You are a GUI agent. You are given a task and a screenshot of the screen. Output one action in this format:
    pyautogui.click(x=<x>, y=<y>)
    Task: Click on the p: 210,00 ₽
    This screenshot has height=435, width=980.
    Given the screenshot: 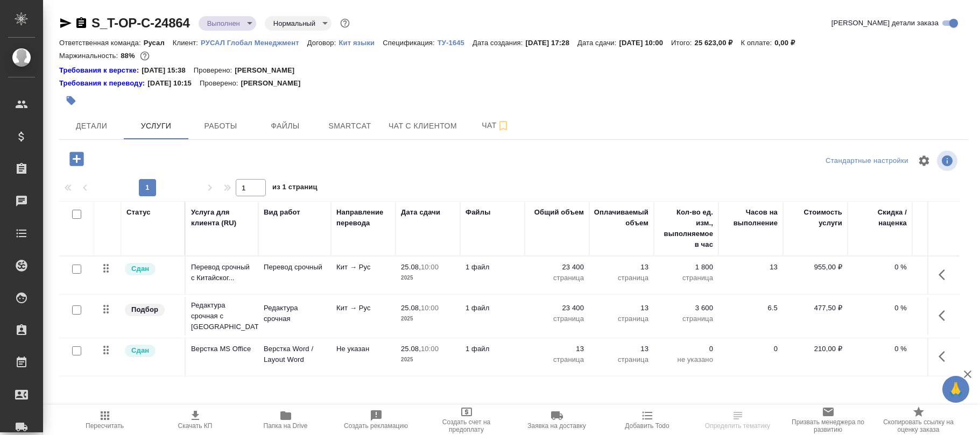 What is the action you would take?
    pyautogui.click(x=815, y=349)
    